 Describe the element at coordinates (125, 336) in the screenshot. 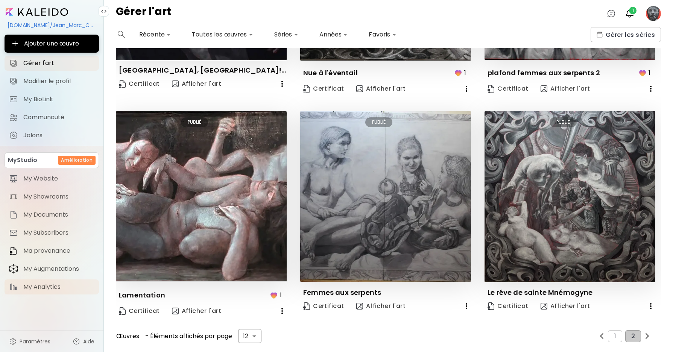

I see `span: 9 Œuvres` at that location.